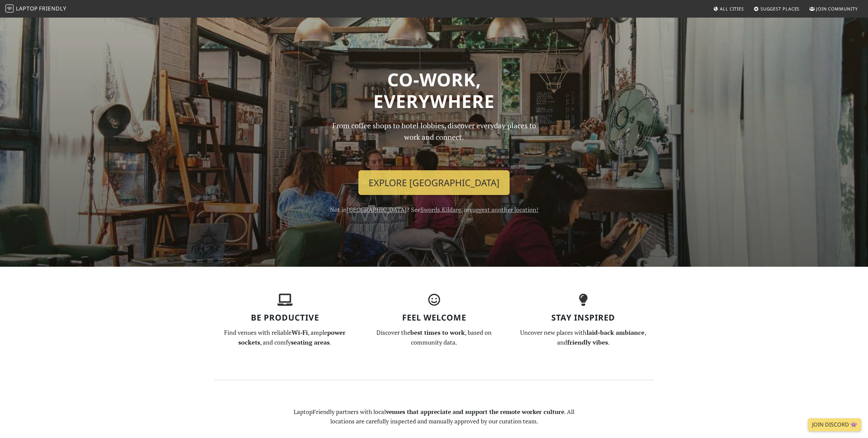 Image resolution: width=868 pixels, height=438 pixels. What do you see at coordinates (833, 9) in the screenshot?
I see `a: Join Community` at bounding box center [833, 9].